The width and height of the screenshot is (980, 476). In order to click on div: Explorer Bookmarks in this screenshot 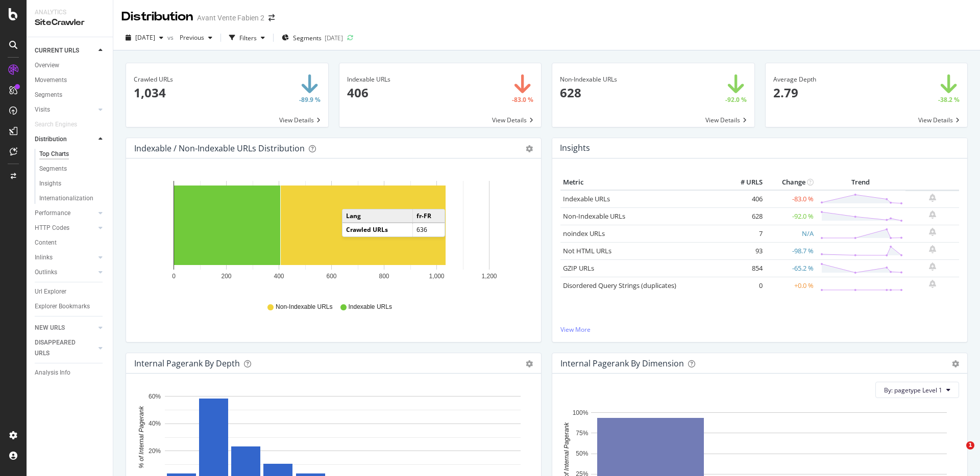, I will do `click(62, 306)`.